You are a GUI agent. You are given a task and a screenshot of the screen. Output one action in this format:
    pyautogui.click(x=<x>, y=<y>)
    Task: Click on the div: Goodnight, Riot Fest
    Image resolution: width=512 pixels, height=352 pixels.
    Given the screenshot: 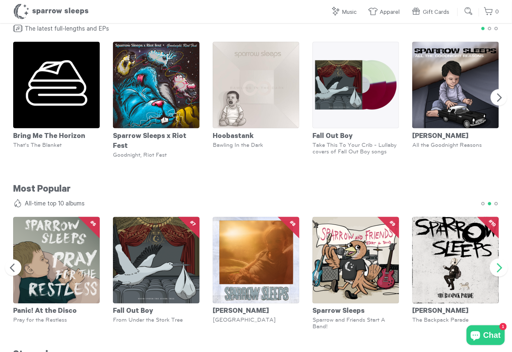 What is the action you would take?
    pyautogui.click(x=156, y=155)
    